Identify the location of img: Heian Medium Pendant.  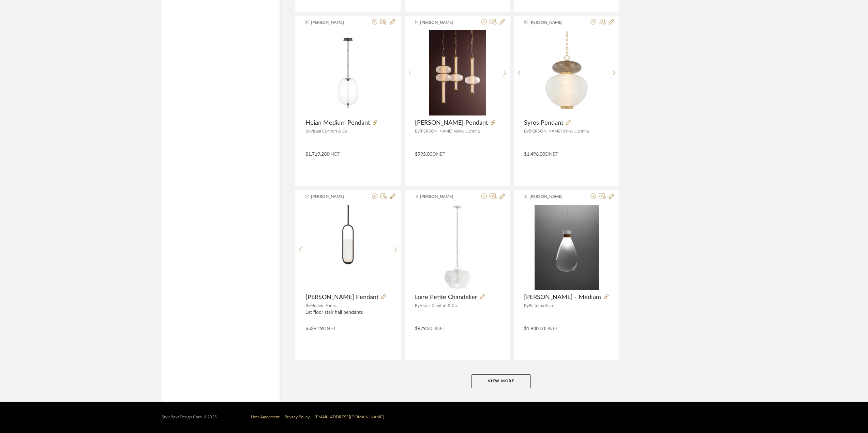
(347, 73).